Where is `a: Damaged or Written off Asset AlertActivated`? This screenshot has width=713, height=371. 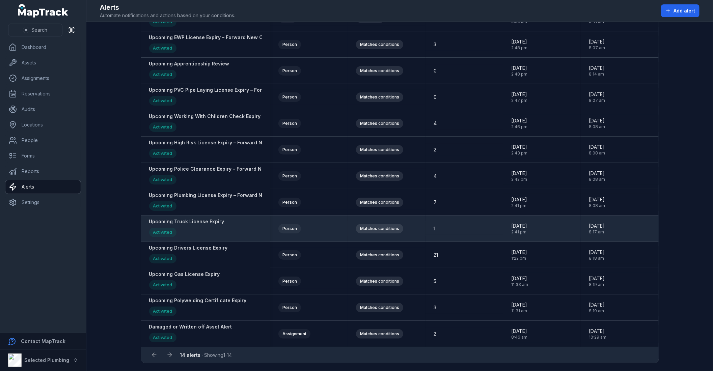 a: Damaged or Written off Asset AlertActivated is located at coordinates (191, 334).